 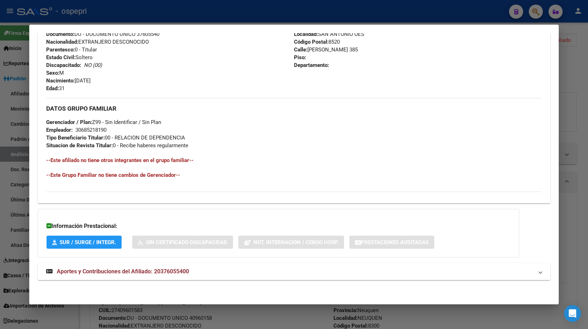 What do you see at coordinates (91, 130) in the screenshot?
I see `div: 30685218190` at bounding box center [91, 130].